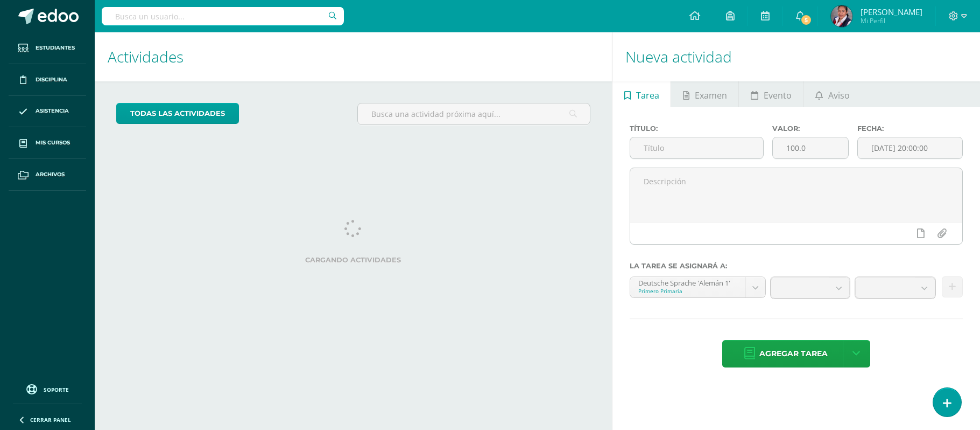 The width and height of the screenshot is (980, 430). What do you see at coordinates (796, 56) in the screenshot?
I see `h1: Nueva actividad` at bounding box center [796, 56].